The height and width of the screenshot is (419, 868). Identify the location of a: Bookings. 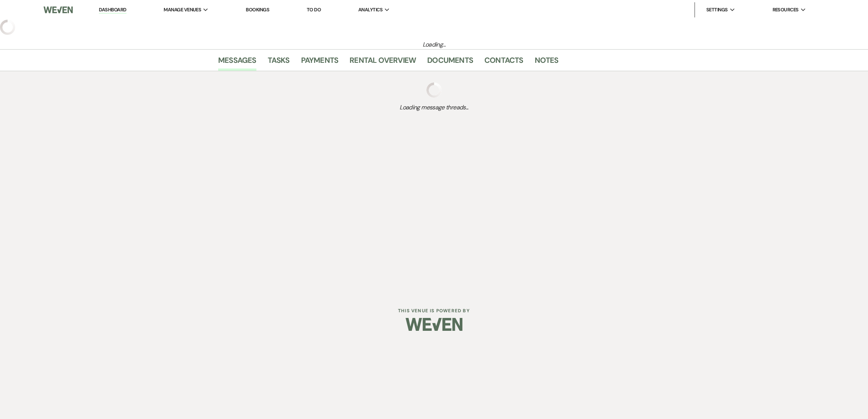
(257, 10).